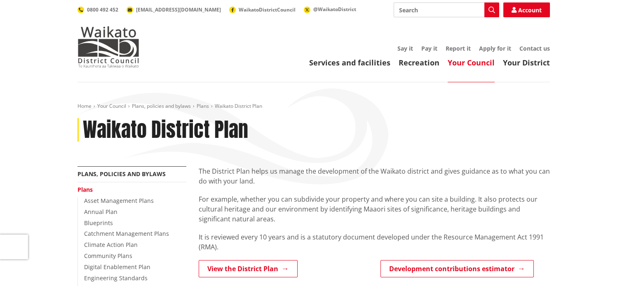 The width and height of the screenshot is (627, 286). I want to click on a: Recreation, so click(419, 63).